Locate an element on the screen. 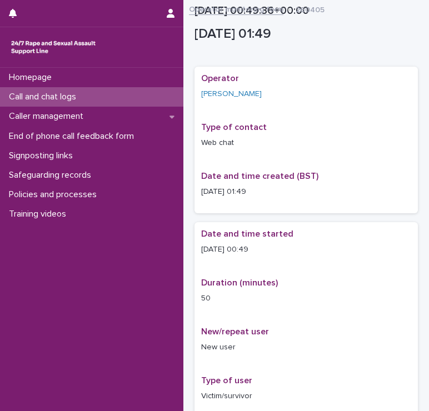 Image resolution: width=429 pixels, height=411 pixels. p: 50 is located at coordinates (306, 298).